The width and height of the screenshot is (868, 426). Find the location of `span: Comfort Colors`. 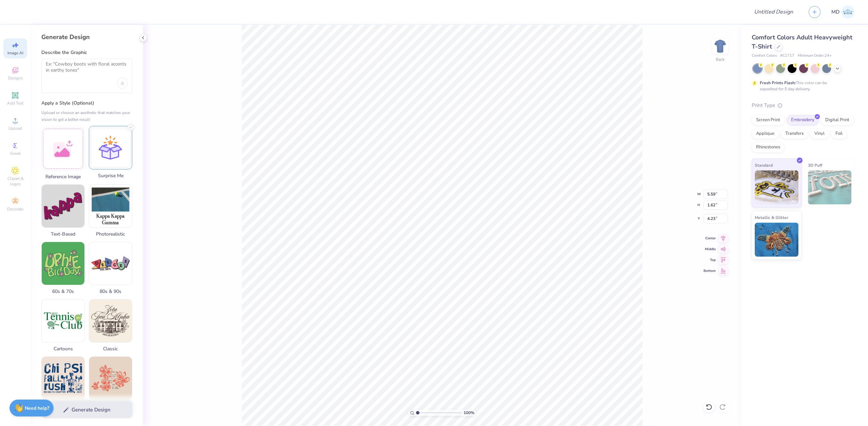

span: Comfort Colors is located at coordinates (764, 55).